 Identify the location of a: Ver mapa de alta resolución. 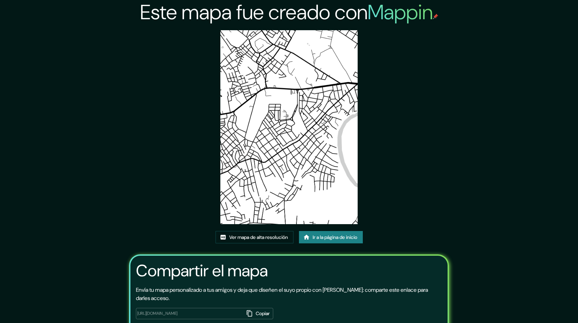
(254, 237).